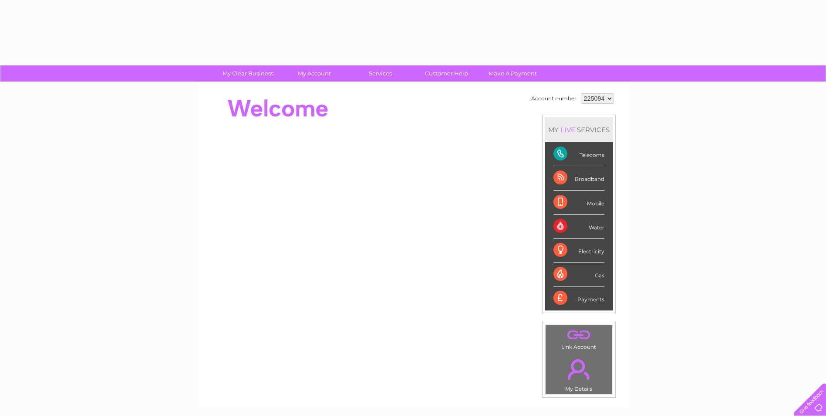 Image resolution: width=826 pixels, height=416 pixels. I want to click on a: My Account, so click(314, 73).